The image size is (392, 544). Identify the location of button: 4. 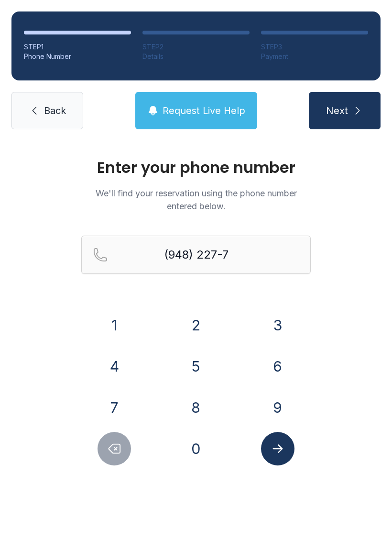
(114, 366).